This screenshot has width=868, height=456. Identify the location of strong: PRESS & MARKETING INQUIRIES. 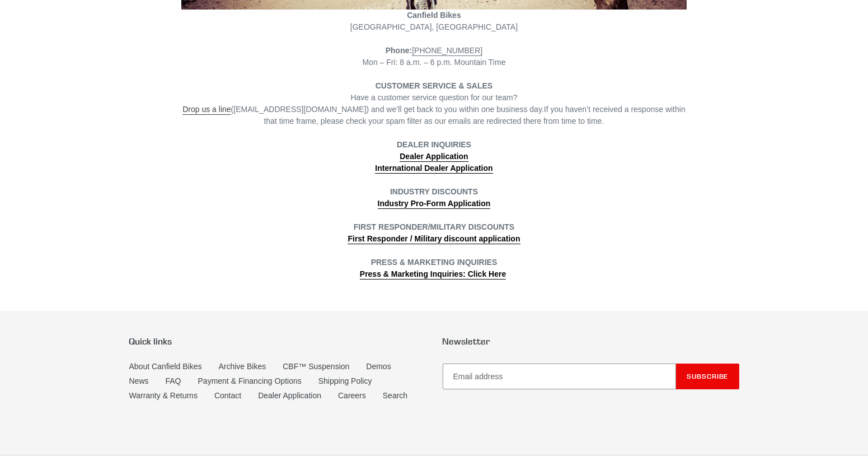
(434, 262).